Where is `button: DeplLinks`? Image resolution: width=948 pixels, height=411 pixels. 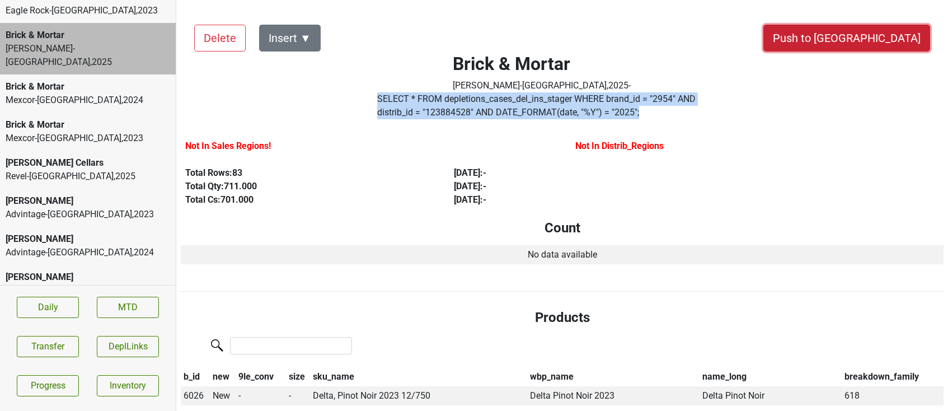
button: DeplLinks is located at coordinates (128, 346).